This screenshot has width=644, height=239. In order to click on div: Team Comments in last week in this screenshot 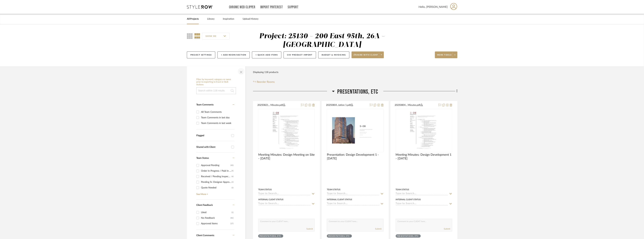, I will do `click(217, 123)`.